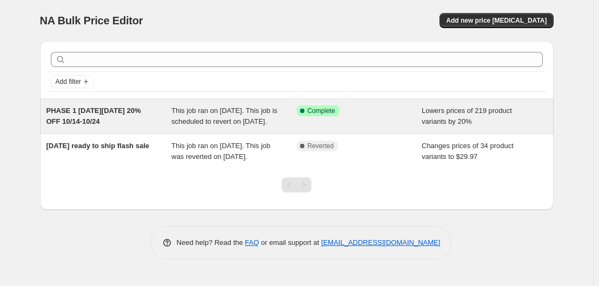 The width and height of the screenshot is (599, 286). Describe the element at coordinates (252, 242) in the screenshot. I see `a: FAQ` at that location.